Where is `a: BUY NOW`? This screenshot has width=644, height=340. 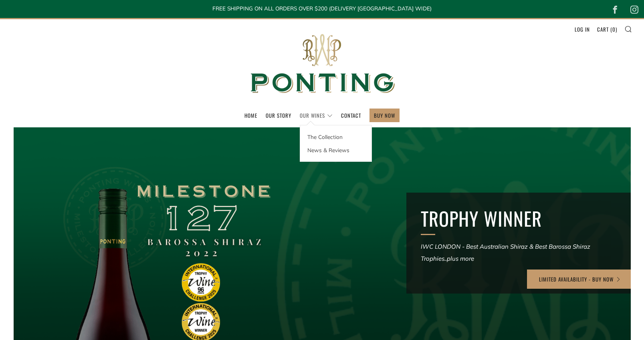 a: BUY NOW is located at coordinates (384, 115).